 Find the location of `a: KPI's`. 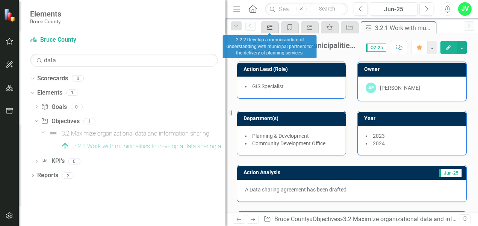

a: KPI's is located at coordinates (53, 161).